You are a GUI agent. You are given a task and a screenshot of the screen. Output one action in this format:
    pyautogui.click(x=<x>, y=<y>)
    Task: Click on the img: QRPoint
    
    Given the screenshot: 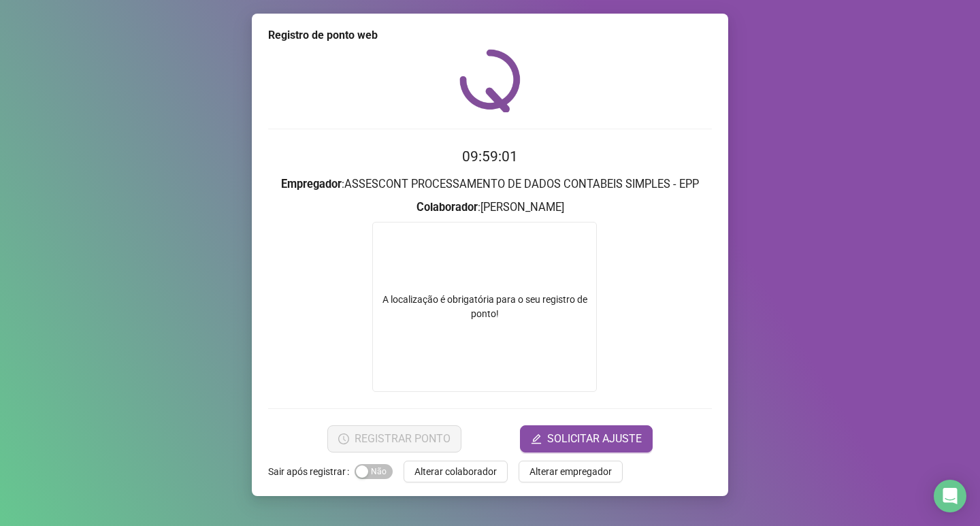 What is the action you would take?
    pyautogui.click(x=490, y=81)
    